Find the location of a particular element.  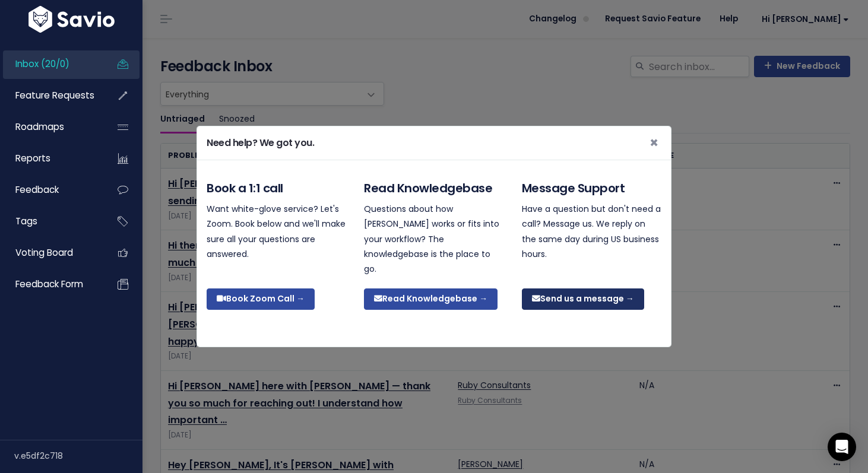

a: Feedback is located at coordinates (51, 190).